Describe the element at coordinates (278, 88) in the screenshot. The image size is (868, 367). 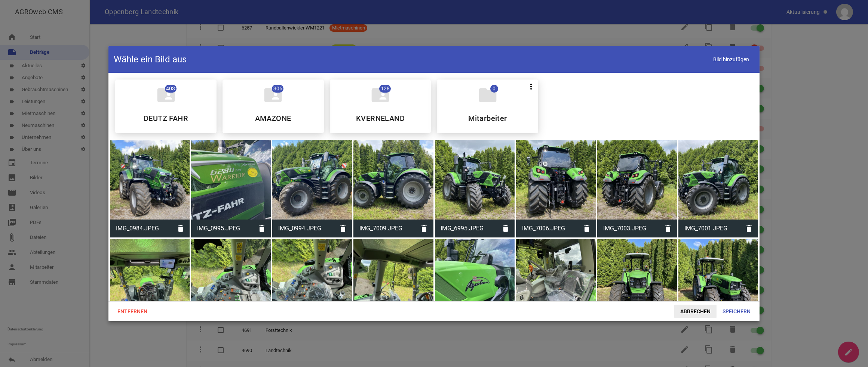
I see `span: 306` at that location.